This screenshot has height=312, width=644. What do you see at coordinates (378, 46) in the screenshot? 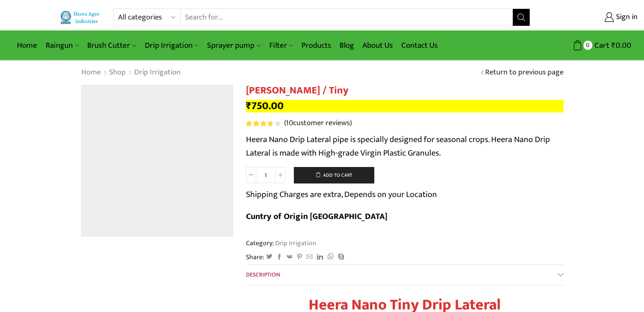
I see `a: About Us` at bounding box center [378, 46].